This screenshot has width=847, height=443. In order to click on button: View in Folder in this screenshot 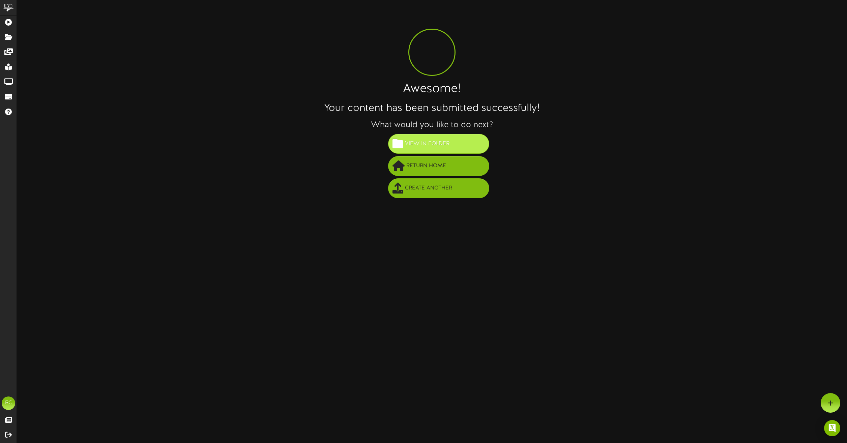, I will do `click(439, 144)`.